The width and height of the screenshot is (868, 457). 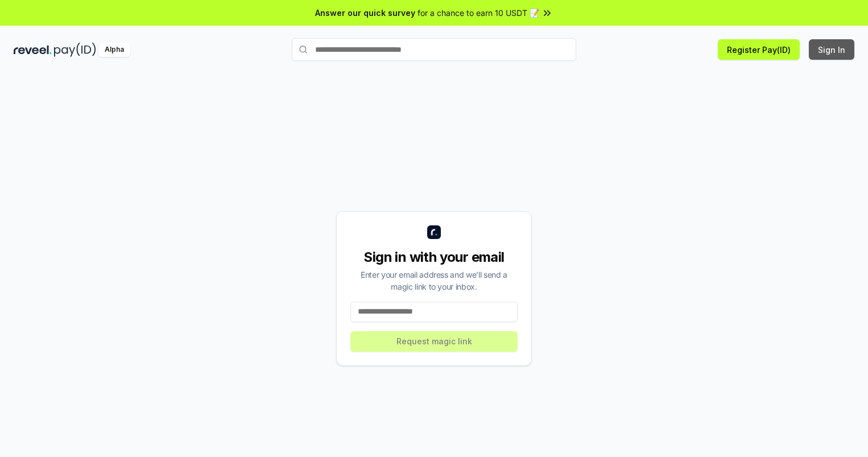 What do you see at coordinates (365, 12) in the screenshot?
I see `span: Answer our quick survey` at bounding box center [365, 12].